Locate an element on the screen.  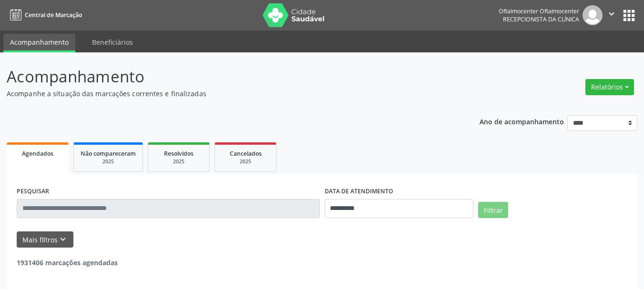
div: Oftalmocenter Oftalmocenter is located at coordinates (539, 11).